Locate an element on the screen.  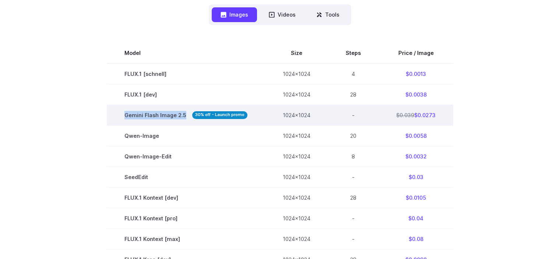
td: $0.0032 is located at coordinates (416, 156).